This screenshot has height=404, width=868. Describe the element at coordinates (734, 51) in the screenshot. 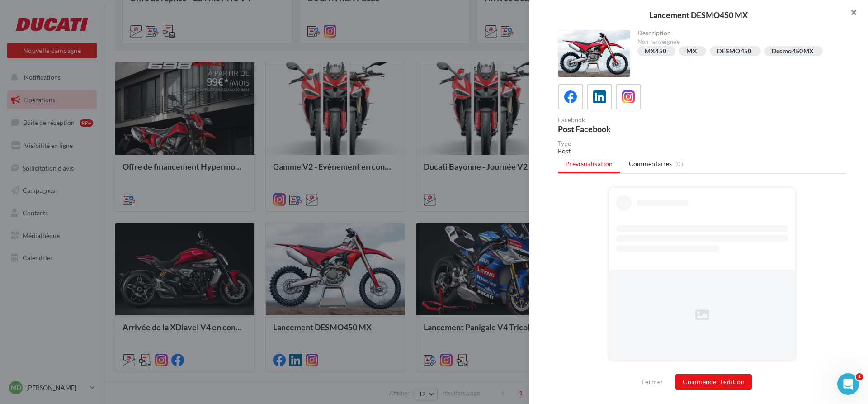

I see `div: DESMO450` at that location.